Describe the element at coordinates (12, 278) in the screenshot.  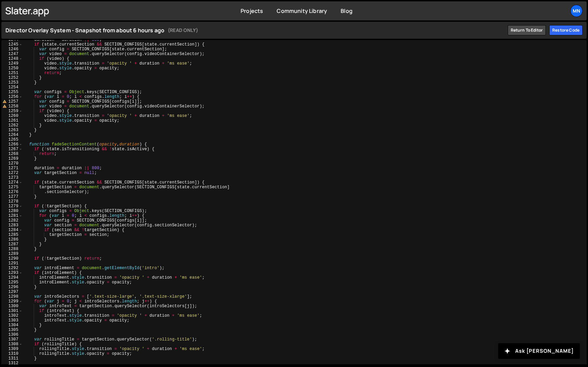
I see `div: 1294` at that location.